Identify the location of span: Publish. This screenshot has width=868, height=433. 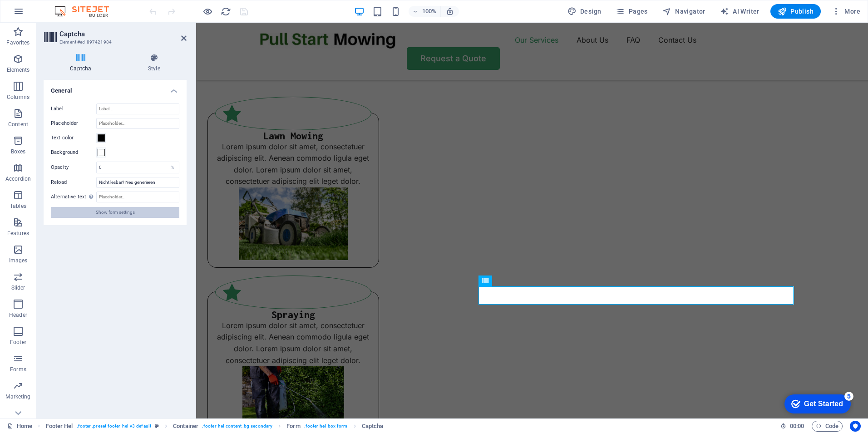
(795, 12).